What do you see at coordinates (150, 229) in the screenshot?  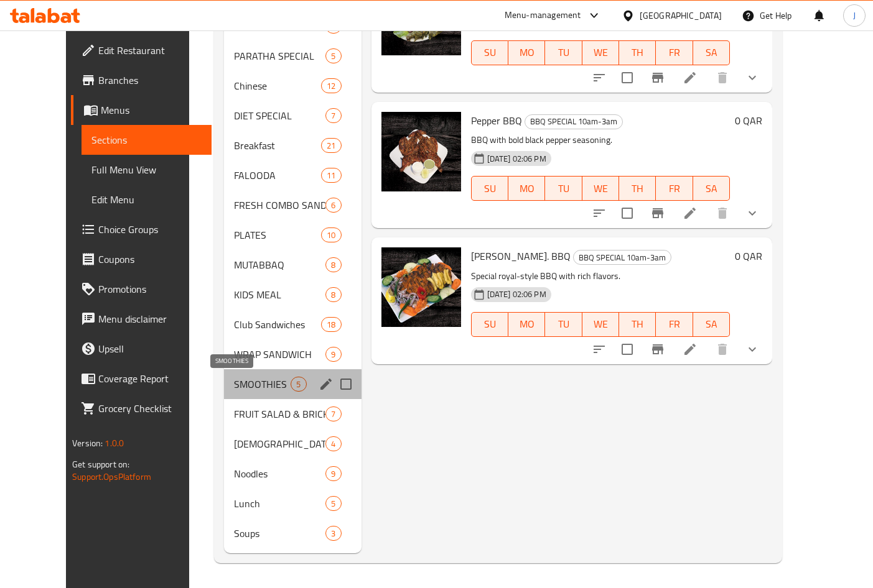 I see `span: Choice Groups` at bounding box center [150, 229].